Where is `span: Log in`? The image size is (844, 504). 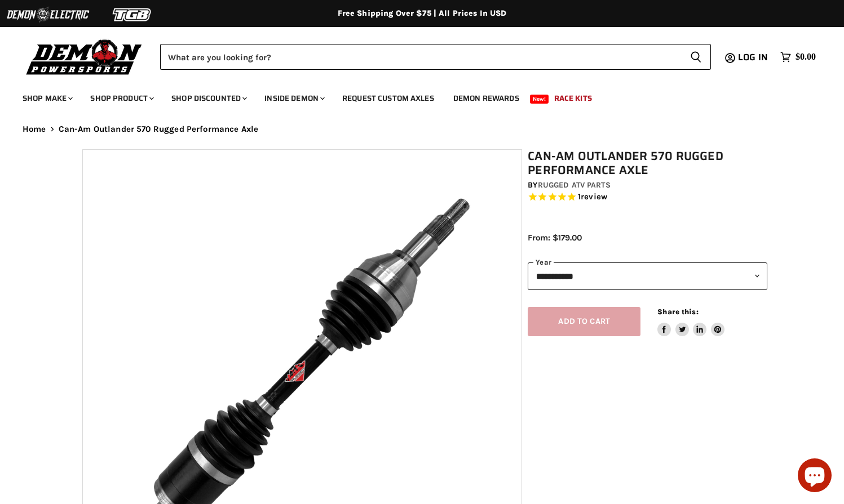 span: Log in is located at coordinates (753, 57).